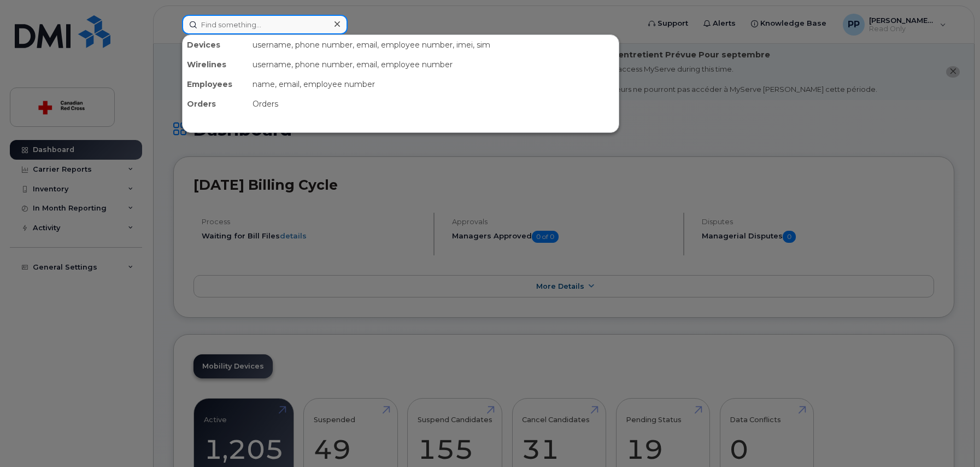 This screenshot has height=467, width=980. Describe the element at coordinates (215, 84) in the screenshot. I see `div: Employees` at that location.